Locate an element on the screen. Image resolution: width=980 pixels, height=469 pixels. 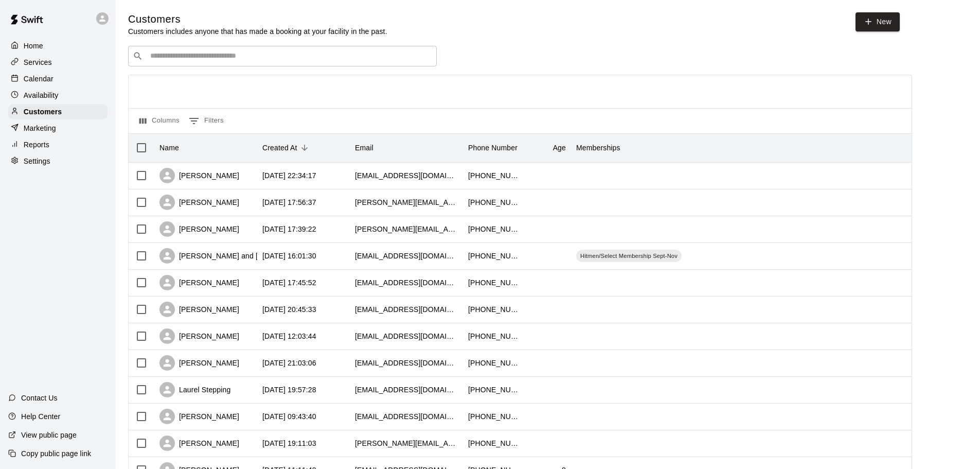
div: jsheffie@gmail.com is located at coordinates (406, 336).